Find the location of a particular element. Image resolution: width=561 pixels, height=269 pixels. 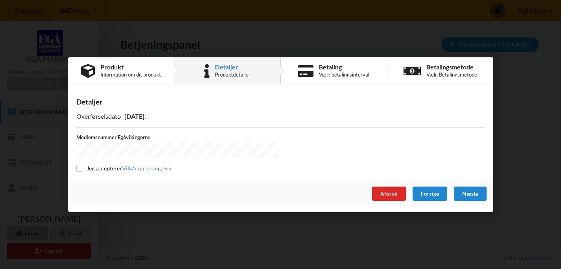

a: Vilkår og betingelser is located at coordinates (147, 168).